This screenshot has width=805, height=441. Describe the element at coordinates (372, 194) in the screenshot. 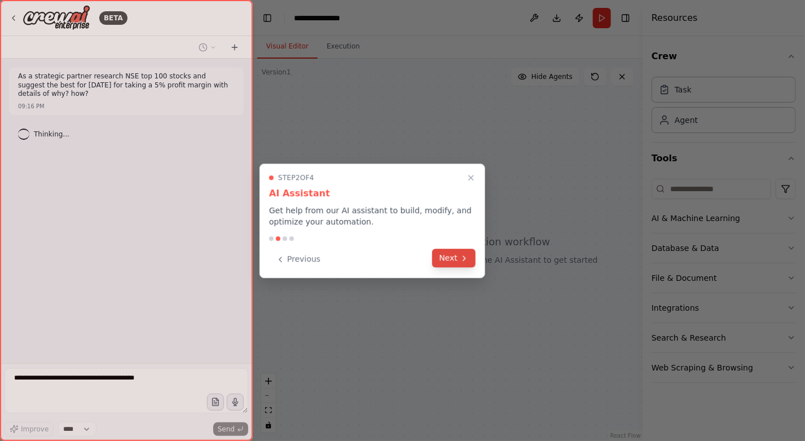

I see `h3: AI Assistant` at that location.